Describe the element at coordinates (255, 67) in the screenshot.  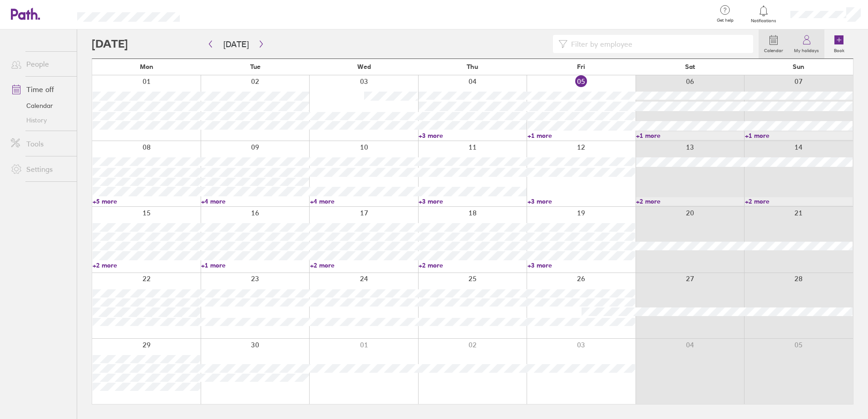
I see `span: Tue` at that location.